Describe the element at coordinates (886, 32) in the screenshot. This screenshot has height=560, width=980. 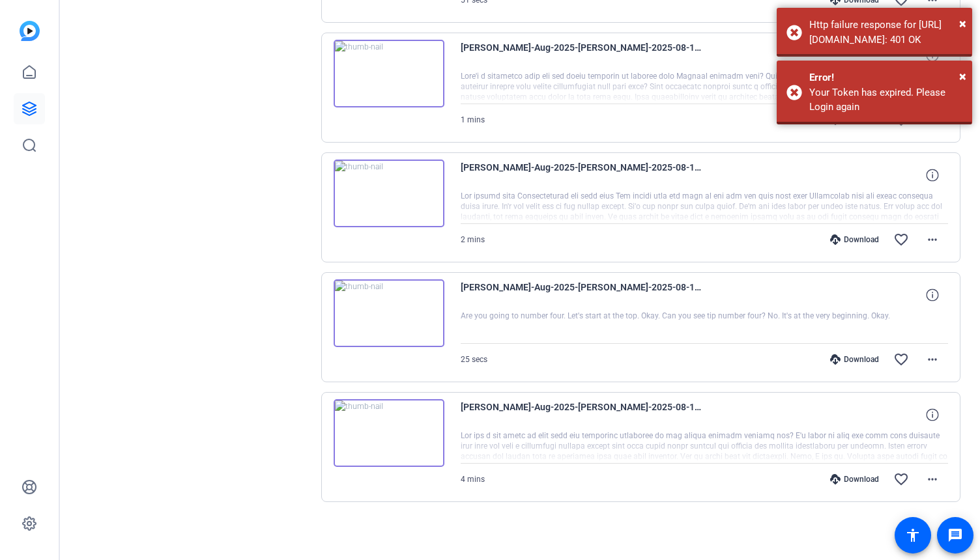
I see `div: Http failure response for https://capture.openreel.com/api/videos/1323042/download-url?video_type...` at that location.